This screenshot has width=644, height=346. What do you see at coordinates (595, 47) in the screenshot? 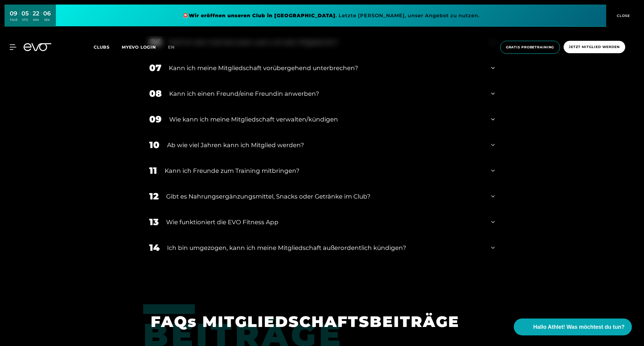
I see `a: Jetzt Mitglied werden` at bounding box center [595, 47].